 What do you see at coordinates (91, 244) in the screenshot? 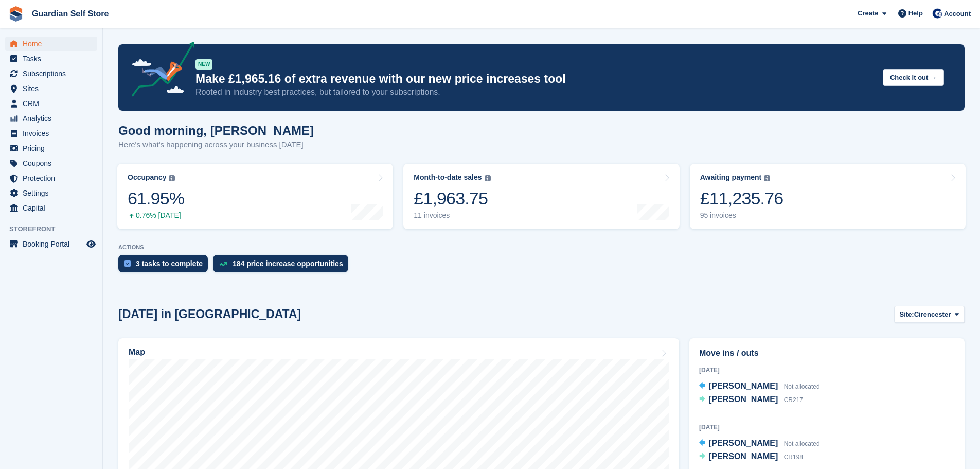
I see `a: Preview store` at bounding box center [91, 244].